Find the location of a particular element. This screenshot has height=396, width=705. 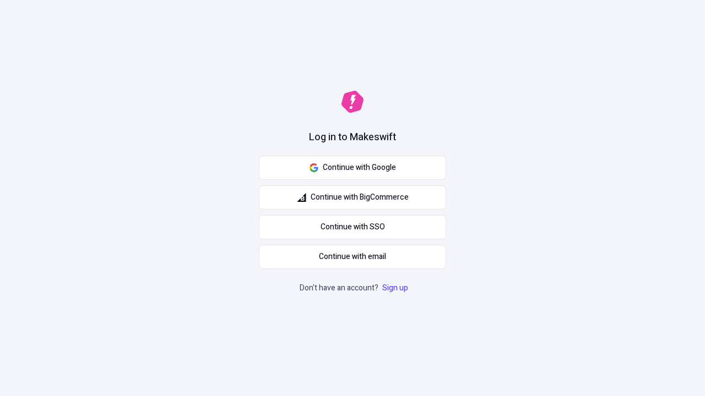

p: Don't have an account? is located at coordinates (355, 289).